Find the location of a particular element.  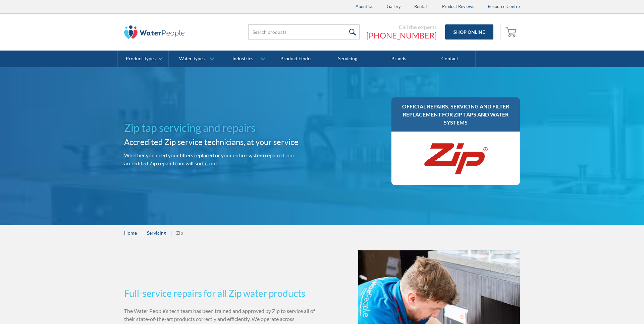

a: Industries is located at coordinates (245, 59).